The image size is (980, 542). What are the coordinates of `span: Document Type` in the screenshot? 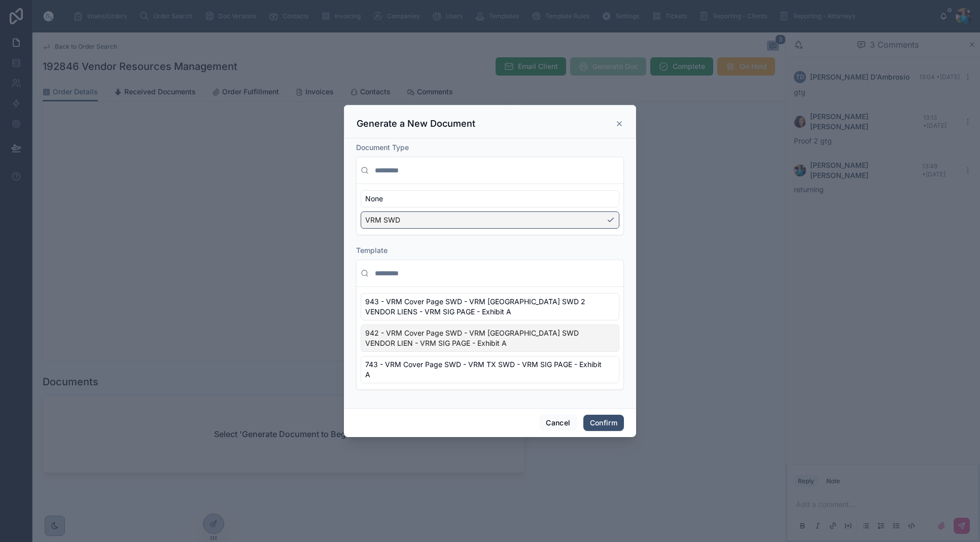 It's located at (382, 147).